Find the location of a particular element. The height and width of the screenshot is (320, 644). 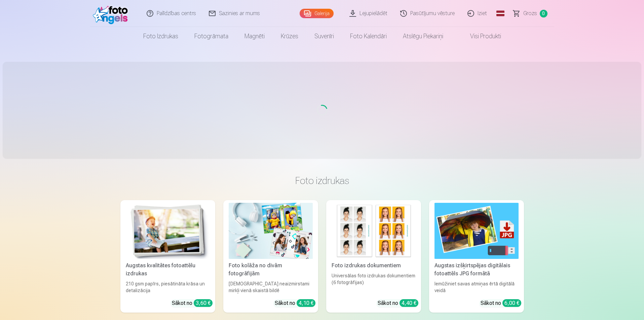

img: Foto izdrukas dokumentiem is located at coordinates (374, 231).